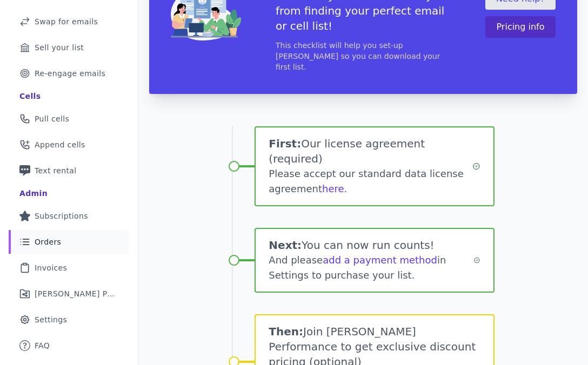 This screenshot has height=365, width=588. I want to click on div: And please in Settings to purchase your list., so click(371, 268).